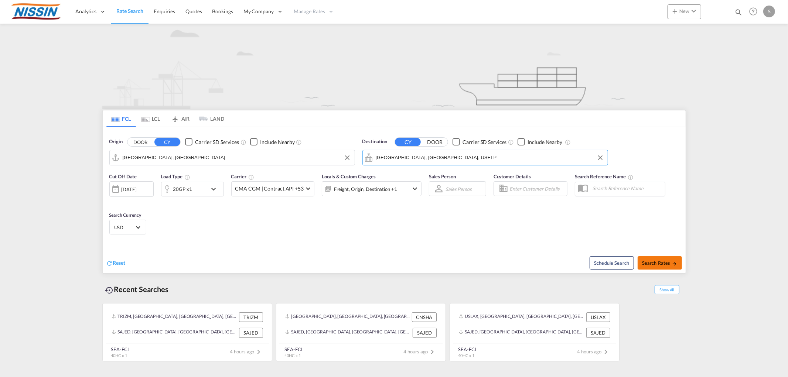  I want to click on span: CMA CGM | Contract API +53, so click(269, 189).